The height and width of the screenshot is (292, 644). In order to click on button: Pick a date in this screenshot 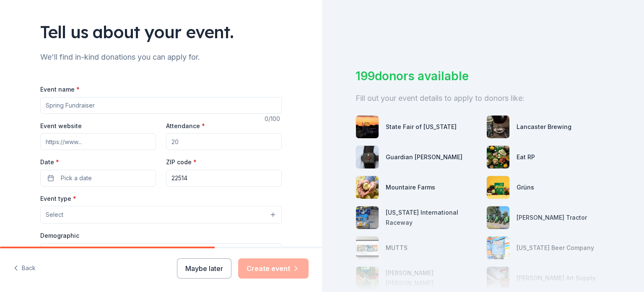, I will do `click(98, 178)`.